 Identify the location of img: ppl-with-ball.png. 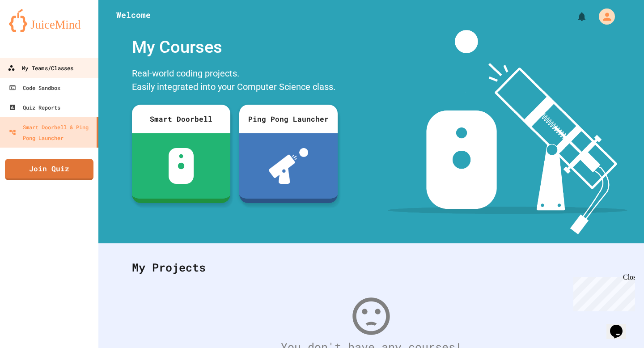
(289, 166).